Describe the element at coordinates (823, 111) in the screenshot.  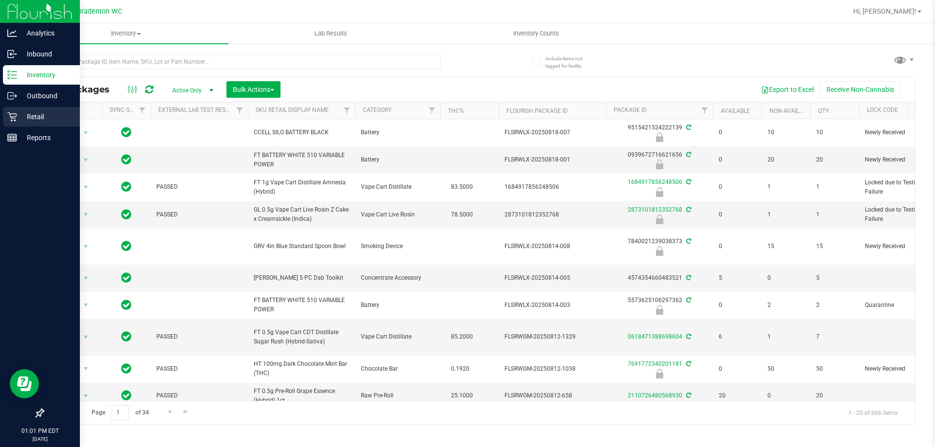
I see `a: Qty` at that location.